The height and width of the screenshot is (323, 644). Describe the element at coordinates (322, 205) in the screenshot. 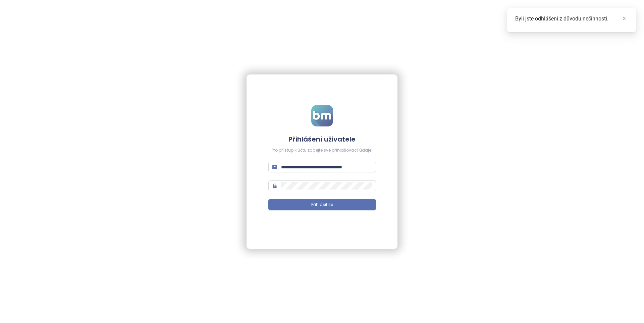

I see `button: Přihlásit se` at that location.